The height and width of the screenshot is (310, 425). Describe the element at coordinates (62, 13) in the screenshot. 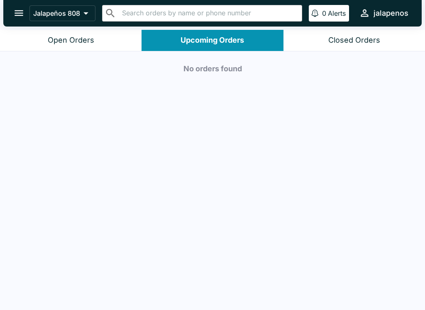

I see `button: Jalapeños 808` at that location.